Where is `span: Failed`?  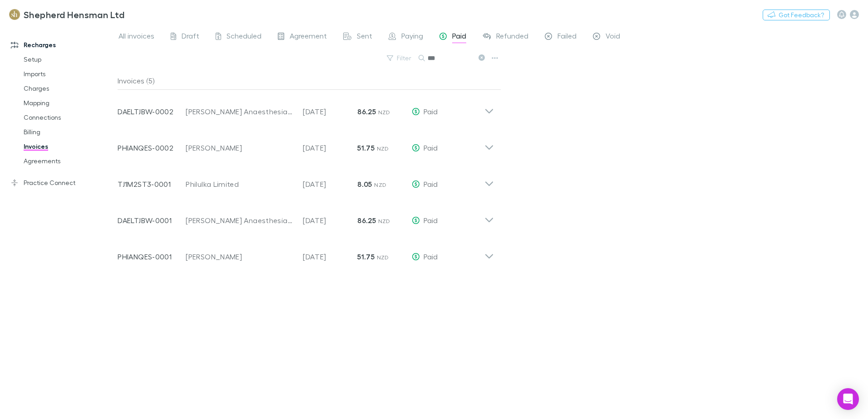
span: Failed is located at coordinates (567, 37).